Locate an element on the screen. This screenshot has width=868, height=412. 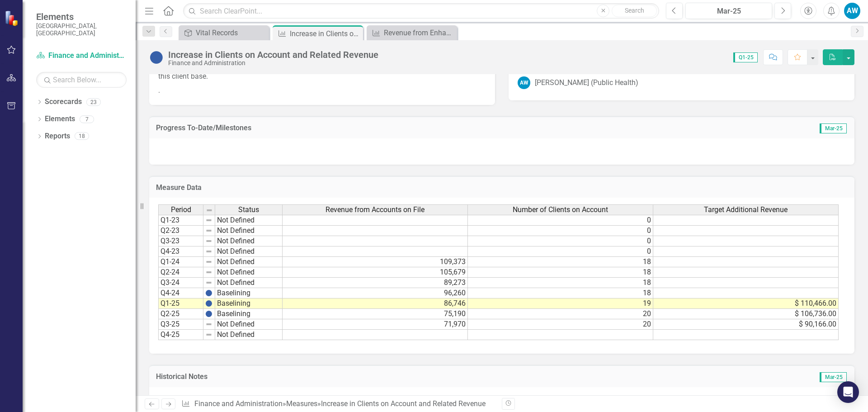
td: Q3-24 is located at coordinates (181, 283).